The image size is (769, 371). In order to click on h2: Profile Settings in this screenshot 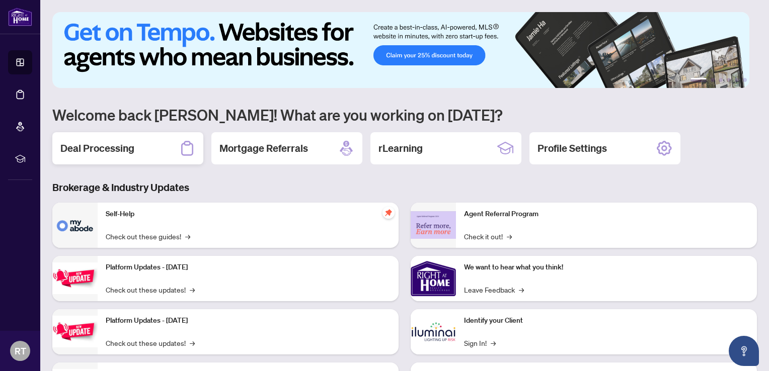, I will do `click(572, 148)`.